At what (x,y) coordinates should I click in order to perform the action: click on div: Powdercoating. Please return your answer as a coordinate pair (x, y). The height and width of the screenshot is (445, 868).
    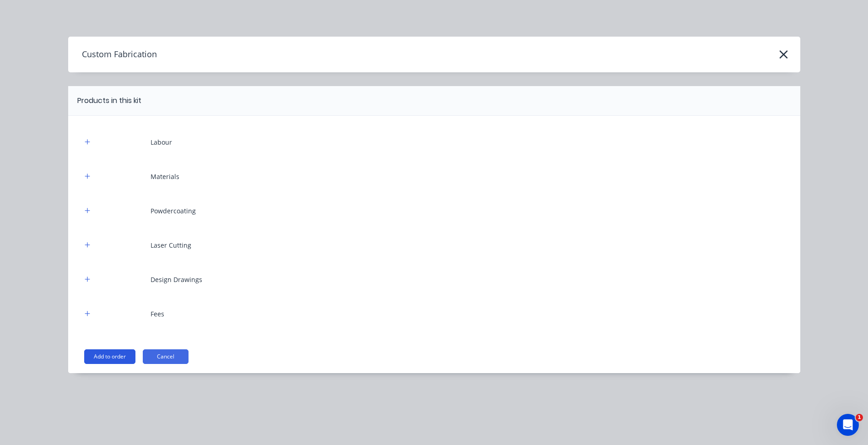
    Looking at the image, I should click on (173, 210).